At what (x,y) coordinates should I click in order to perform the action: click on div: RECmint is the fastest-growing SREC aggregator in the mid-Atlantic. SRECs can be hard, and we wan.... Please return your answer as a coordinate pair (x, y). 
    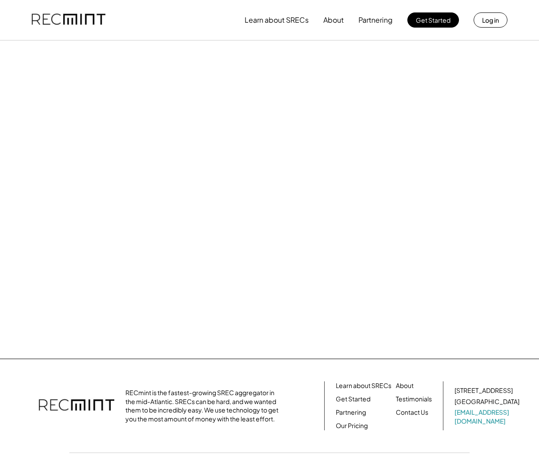
    Looking at the image, I should click on (204, 405).